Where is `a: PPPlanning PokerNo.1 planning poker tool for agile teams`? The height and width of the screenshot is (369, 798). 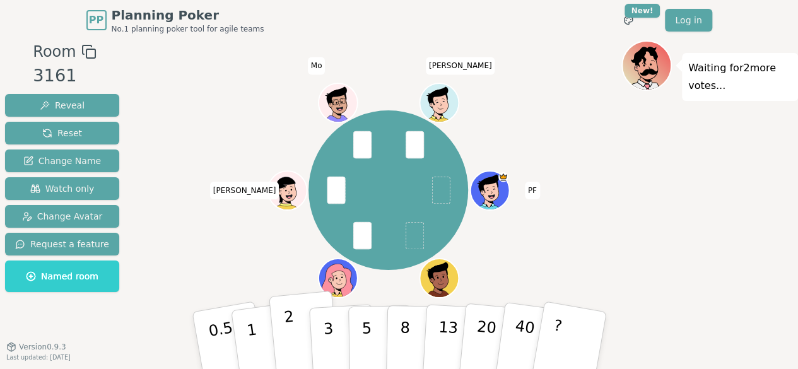
a: PPPlanning PokerNo.1 planning poker tool for agile teams is located at coordinates (175, 20).